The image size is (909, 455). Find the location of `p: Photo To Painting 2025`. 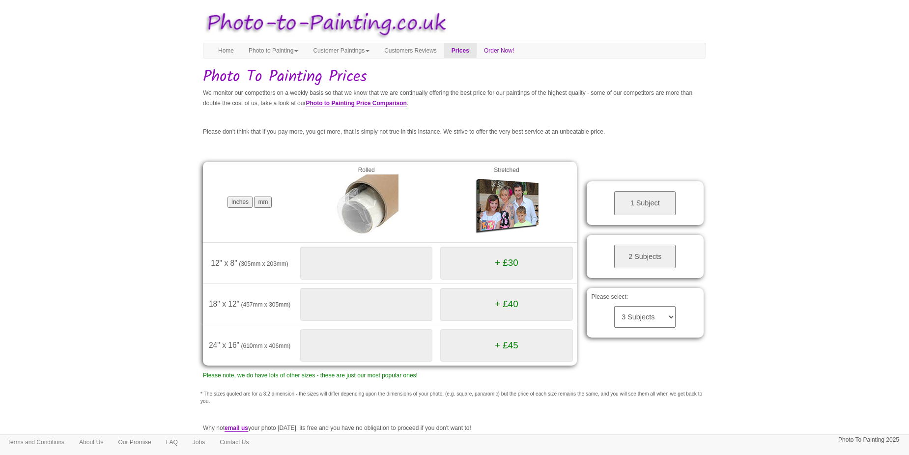

p: Photo To Painting 2025 is located at coordinates (868, 440).